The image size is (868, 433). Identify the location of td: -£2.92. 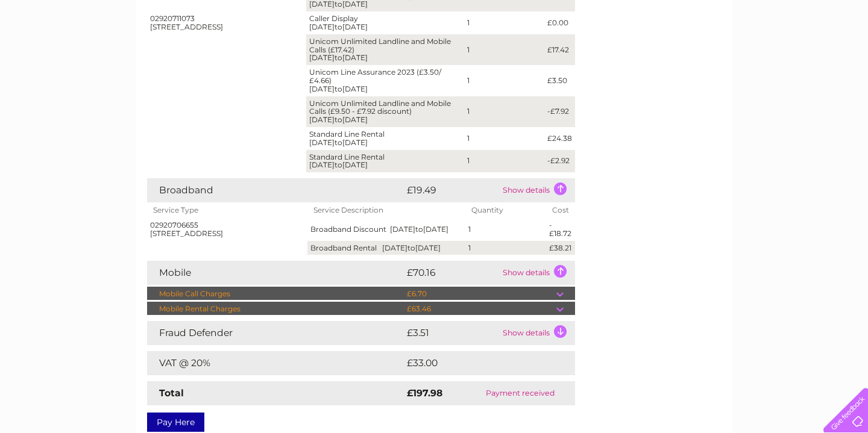
(560, 161).